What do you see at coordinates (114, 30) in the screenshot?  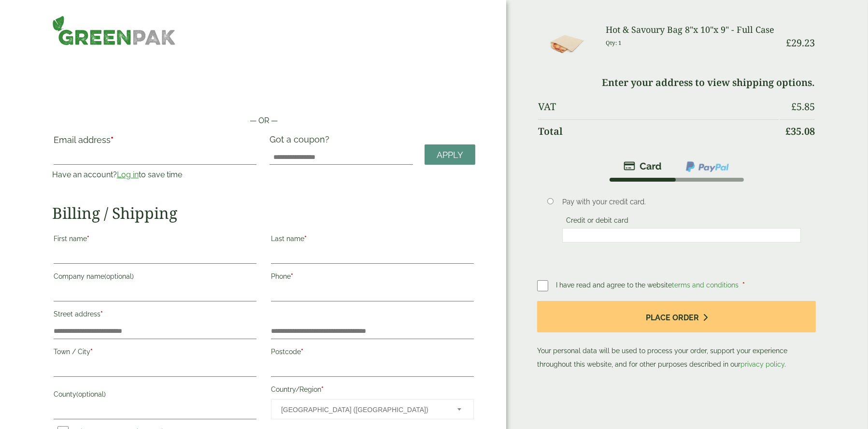 I see `img: GreenPak Supplies` at bounding box center [114, 30].